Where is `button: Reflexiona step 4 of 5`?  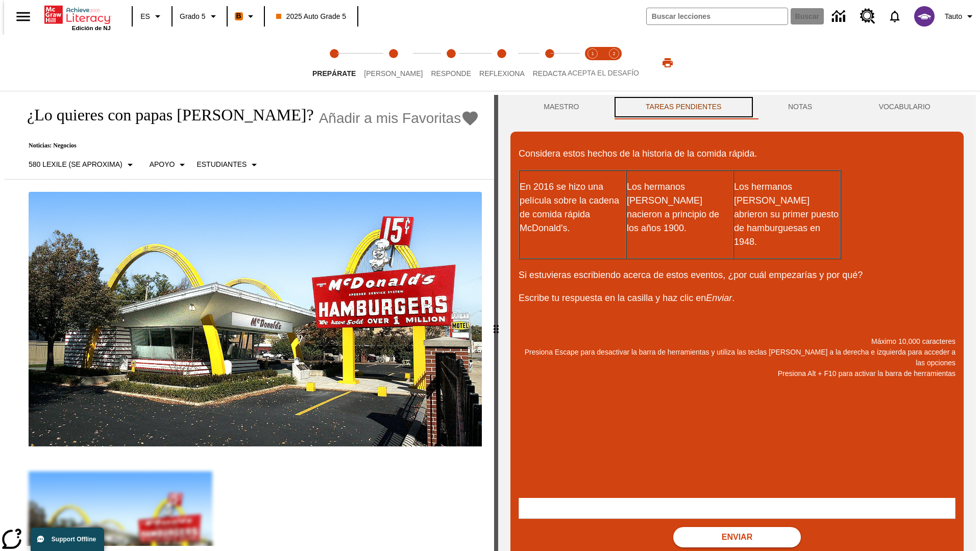 button: Reflexiona step 4 of 5 is located at coordinates (501, 63).